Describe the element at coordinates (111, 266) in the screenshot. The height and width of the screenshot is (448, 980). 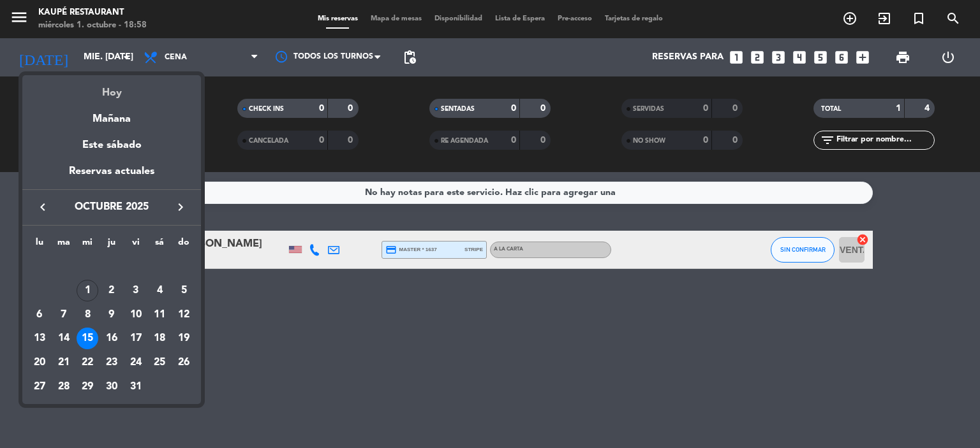
I see `td: OCT.` at that location.